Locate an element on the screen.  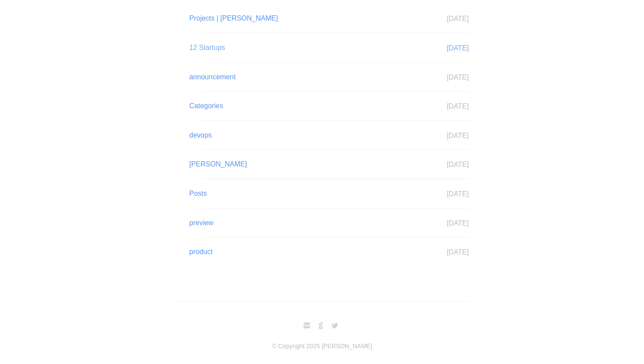
a: github is located at coordinates (321, 326).